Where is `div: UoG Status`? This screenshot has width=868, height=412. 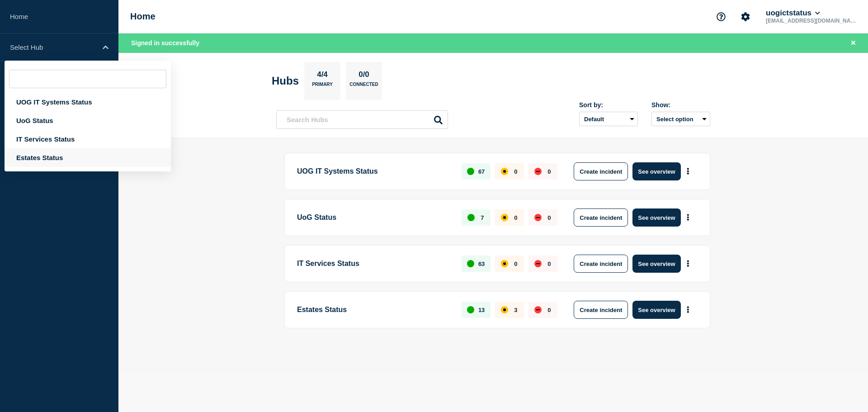 div: UoG Status is located at coordinates (87, 120).